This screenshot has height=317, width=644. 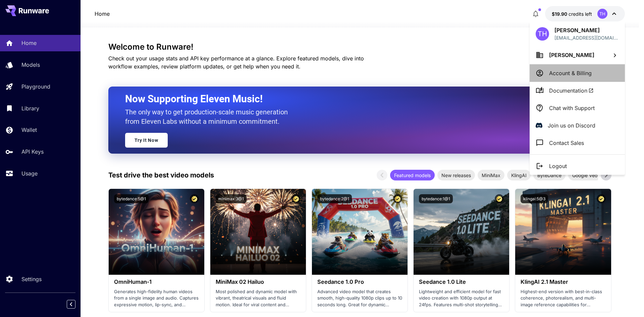 What do you see at coordinates (571, 90) in the screenshot?
I see `span: Documentation` at bounding box center [571, 90].